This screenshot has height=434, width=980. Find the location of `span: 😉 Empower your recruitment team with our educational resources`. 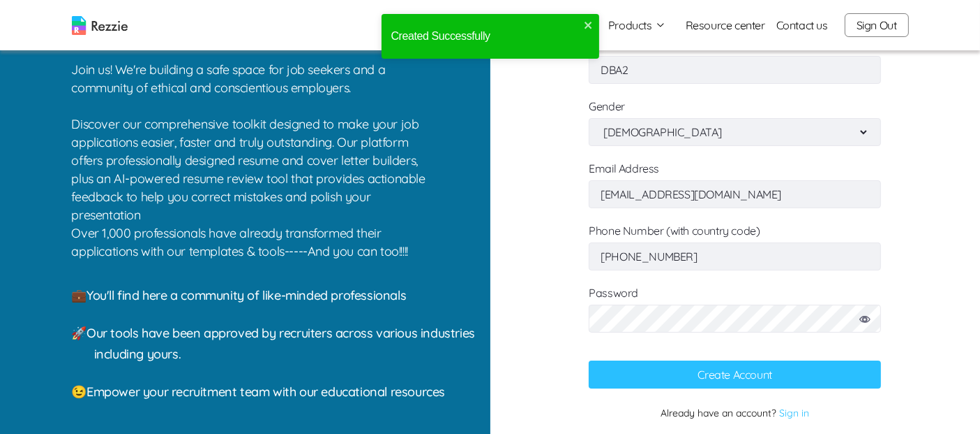

span: 😉 Empower your recruitment team with our educational resources is located at coordinates (259, 391).